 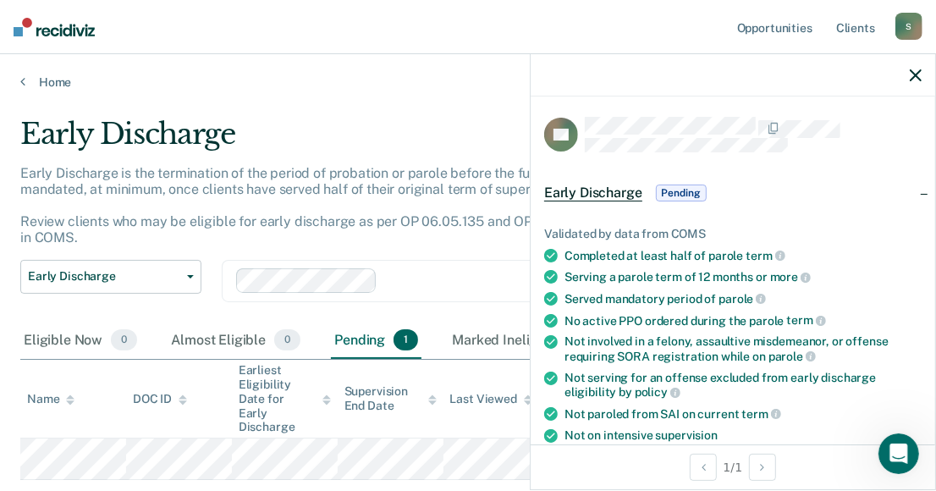 I want to click on p: Early Discharge is the termination of the period of probation or parole before the full-term disc..., so click(x=437, y=206).